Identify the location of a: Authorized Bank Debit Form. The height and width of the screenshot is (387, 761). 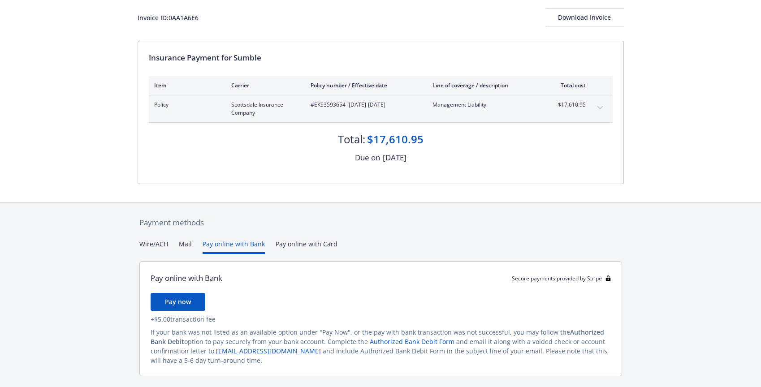
(412, 342).